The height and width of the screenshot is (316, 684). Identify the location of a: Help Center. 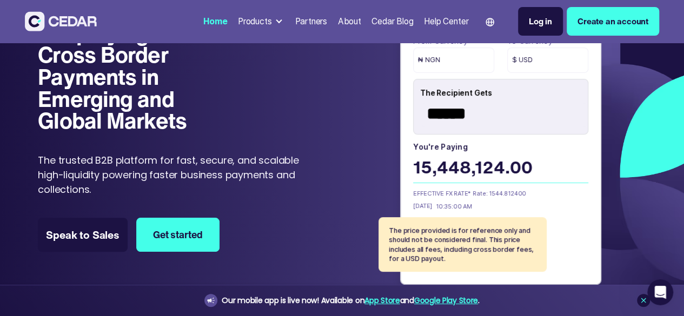
(446, 21).